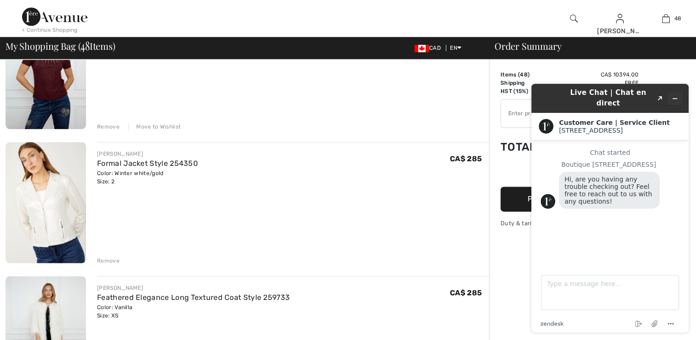 The image size is (696, 340). What do you see at coordinates (84, 21) in the screenshot?
I see `h1: Live Chat | Chat en direct` at bounding box center [84, 21].